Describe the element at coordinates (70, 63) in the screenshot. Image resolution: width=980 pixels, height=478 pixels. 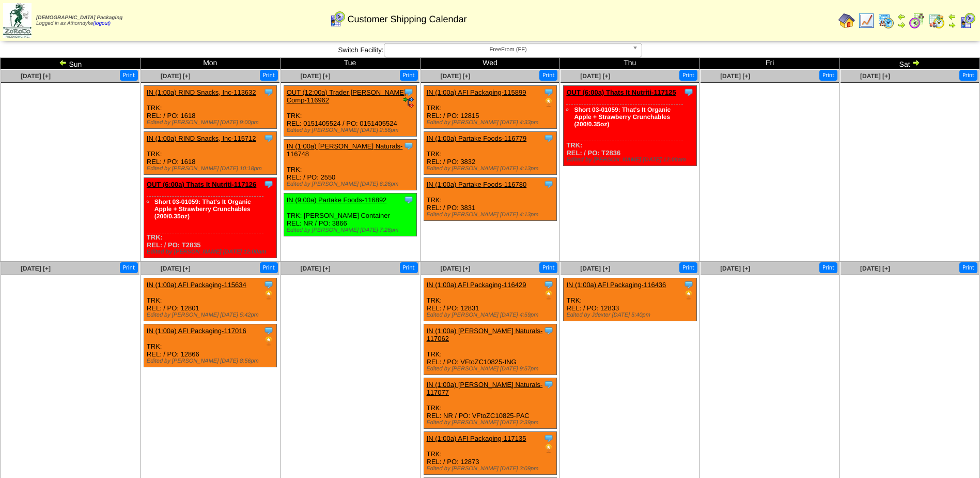
I see `td: Sun` at that location.